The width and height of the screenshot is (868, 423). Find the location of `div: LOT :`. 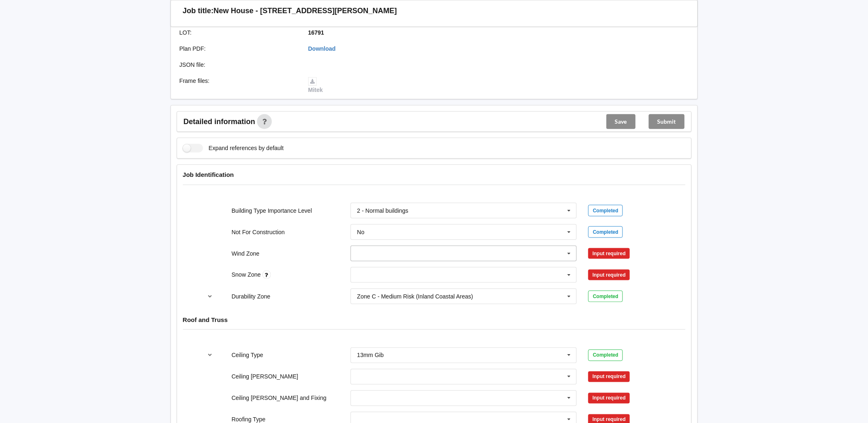

div: LOT : is located at coordinates (238, 33).